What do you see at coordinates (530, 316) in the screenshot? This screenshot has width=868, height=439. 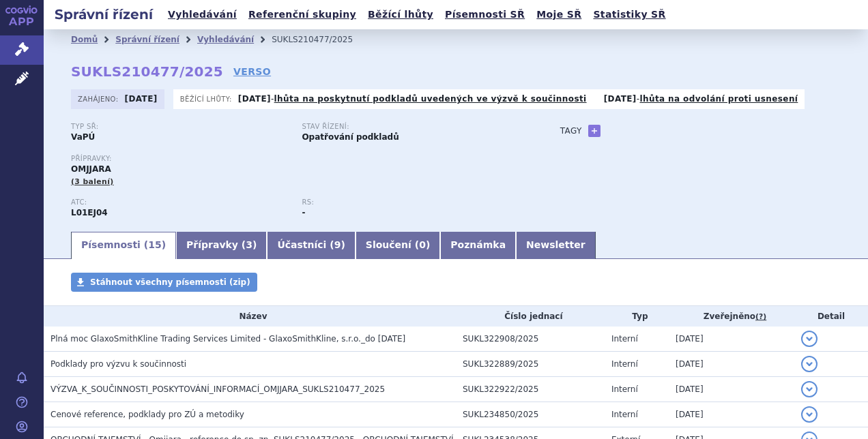 I see `th: Číslo jednací` at bounding box center [530, 316].